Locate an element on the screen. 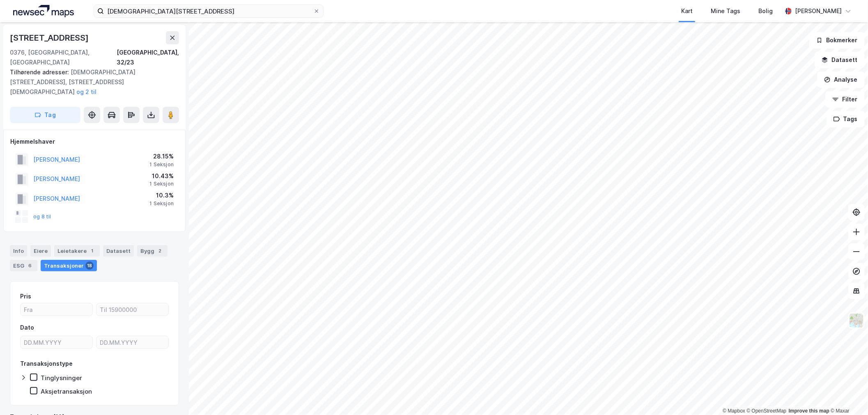 Image resolution: width=868 pixels, height=415 pixels. a: Mapbox is located at coordinates (734, 411).